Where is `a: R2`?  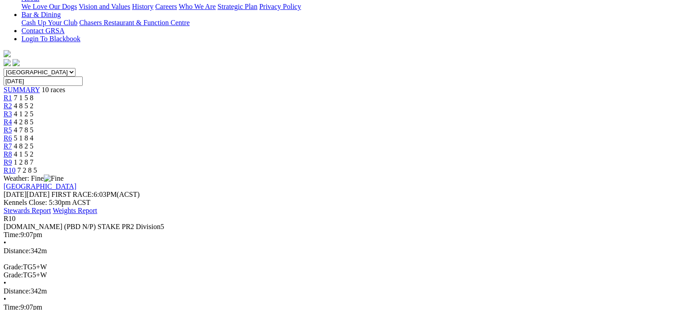
a: R2 is located at coordinates (8, 105).